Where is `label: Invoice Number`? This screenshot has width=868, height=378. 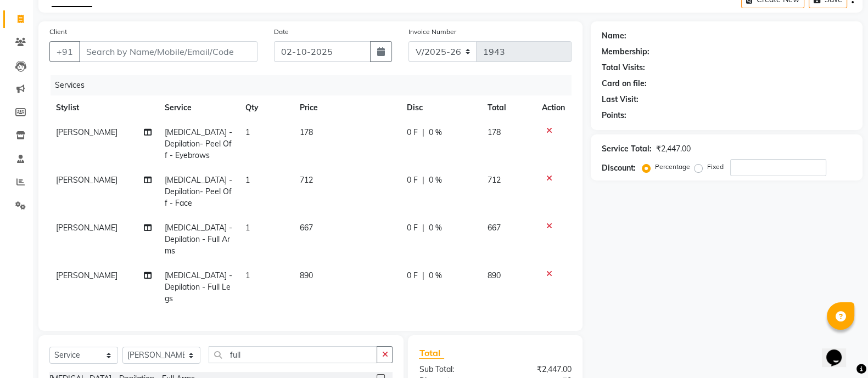
label: Invoice Number is located at coordinates (432, 32).